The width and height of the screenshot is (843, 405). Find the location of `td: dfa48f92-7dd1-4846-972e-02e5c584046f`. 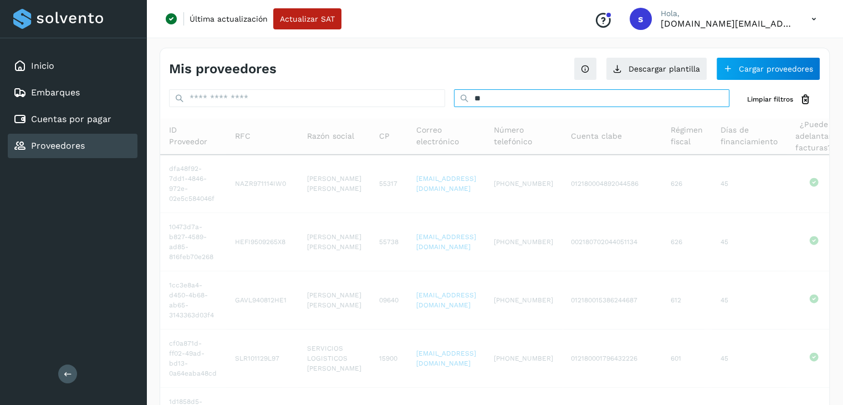

td: dfa48f92-7dd1-4846-972e-02e5c584046f is located at coordinates (193, 184).